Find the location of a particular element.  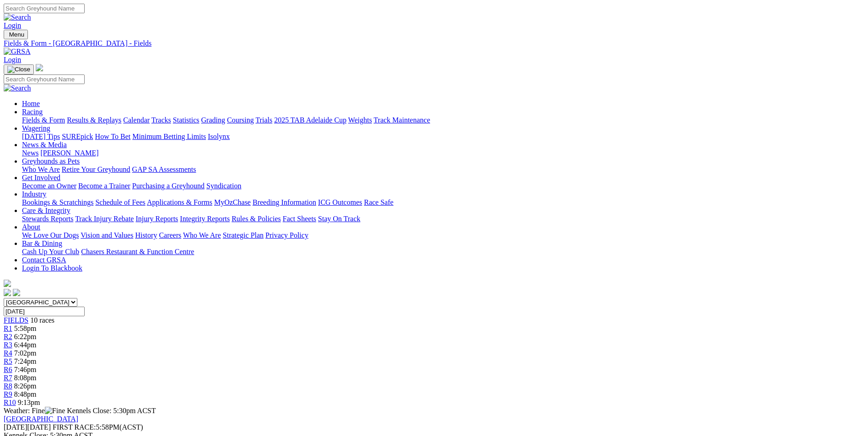

a: Breeding Information is located at coordinates (284, 202).